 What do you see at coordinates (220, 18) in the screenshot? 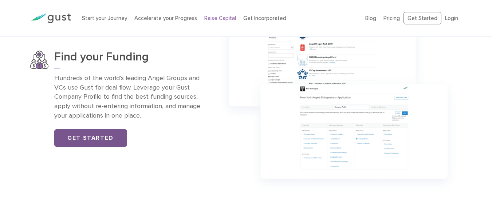
I see `a: Raise Capital` at bounding box center [220, 18].